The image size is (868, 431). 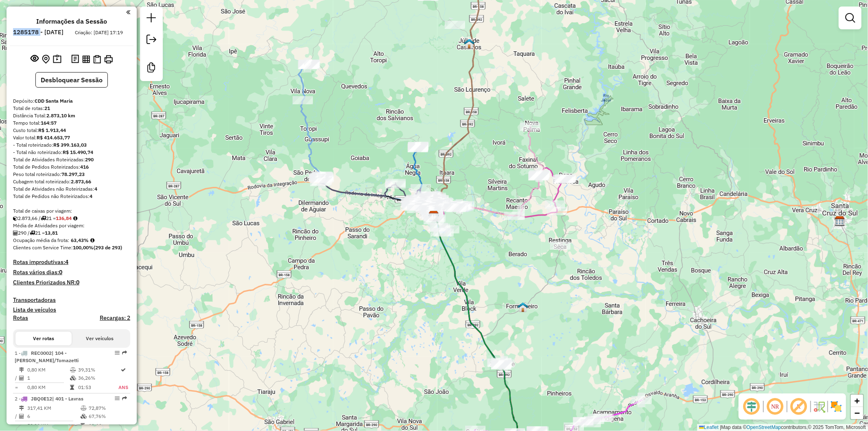 What do you see at coordinates (839, 221) in the screenshot?
I see `img: CDD Santa Cruz do Sul` at bounding box center [839, 221].